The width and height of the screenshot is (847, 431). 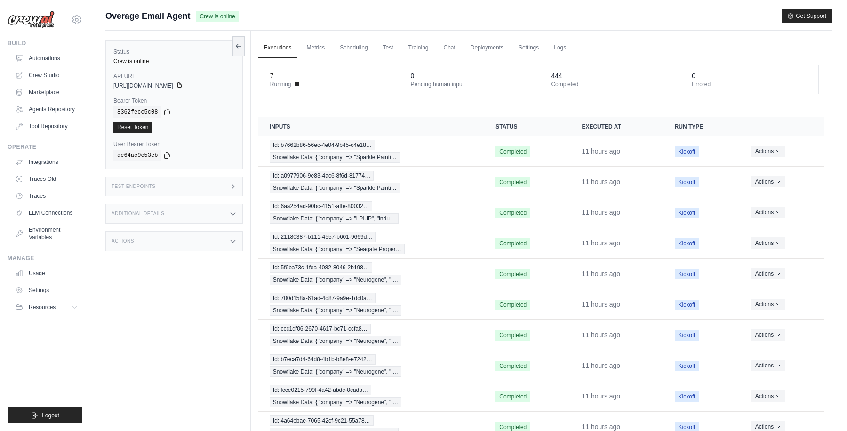 What do you see at coordinates (47, 179) in the screenshot?
I see `a: Traces Old` at bounding box center [47, 179].